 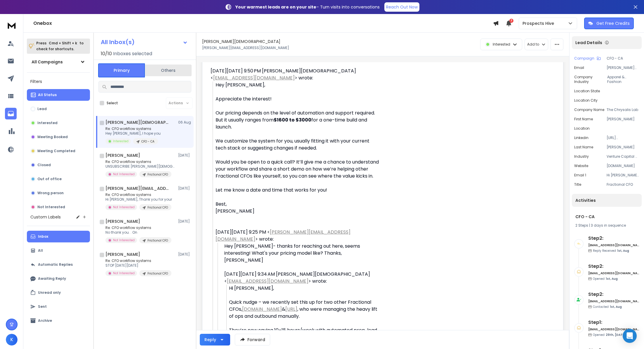 I want to click on h6: Step 1 :, so click(x=613, y=322).